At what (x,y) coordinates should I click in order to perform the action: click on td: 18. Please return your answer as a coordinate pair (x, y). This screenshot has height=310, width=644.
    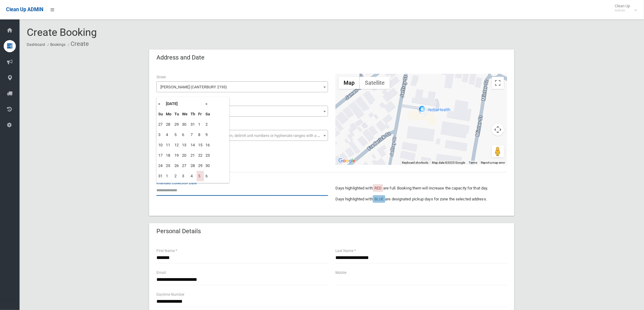
    Looking at the image, I should click on (169, 156).